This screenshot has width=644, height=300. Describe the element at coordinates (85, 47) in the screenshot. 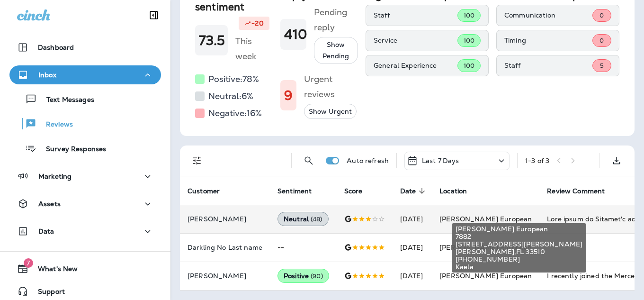

I see `button: Dashboard` at that location.